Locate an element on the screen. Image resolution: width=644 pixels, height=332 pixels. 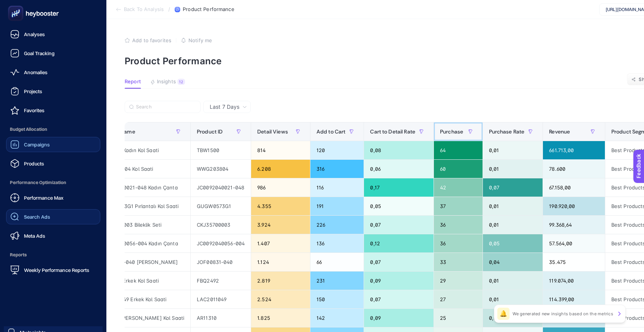
div: JOF00831-040 is located at coordinates (221, 262).